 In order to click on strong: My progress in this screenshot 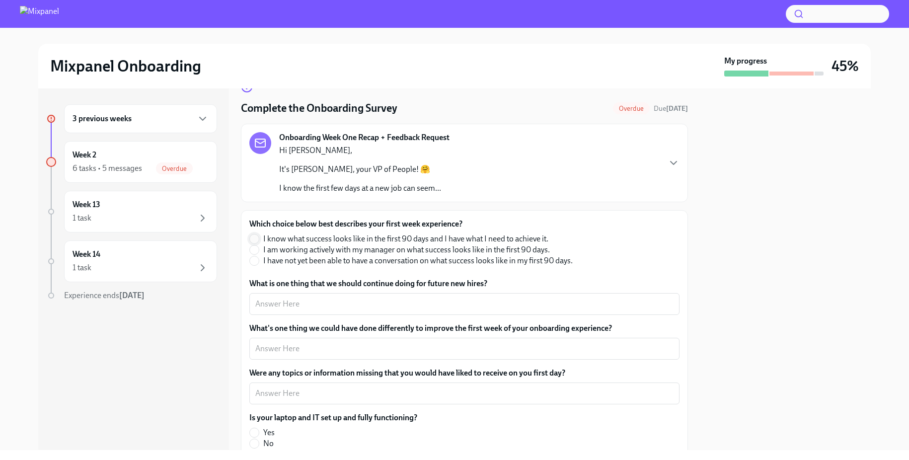, I will do `click(746, 61)`.